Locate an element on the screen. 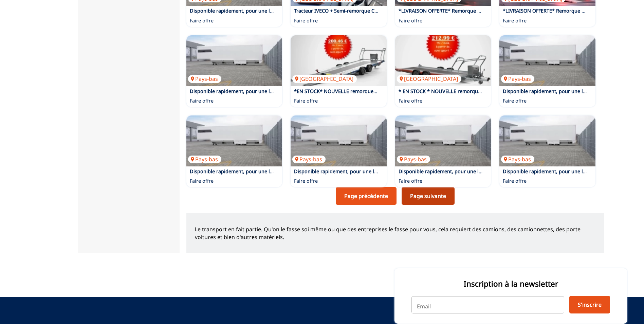 This screenshot has width=644, height=324. button: S'inscrire is located at coordinates (590, 305).